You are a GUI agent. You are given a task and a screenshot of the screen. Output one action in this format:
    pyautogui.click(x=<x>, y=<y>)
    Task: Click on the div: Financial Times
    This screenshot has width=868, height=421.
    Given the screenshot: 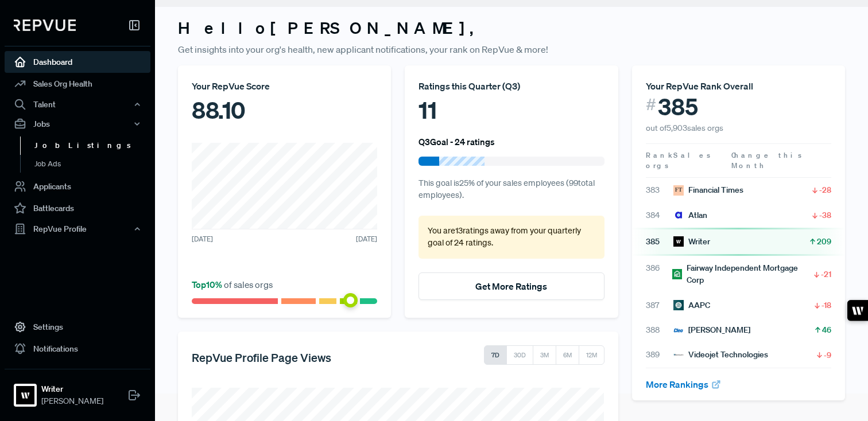 What is the action you would take?
    pyautogui.click(x=708, y=190)
    